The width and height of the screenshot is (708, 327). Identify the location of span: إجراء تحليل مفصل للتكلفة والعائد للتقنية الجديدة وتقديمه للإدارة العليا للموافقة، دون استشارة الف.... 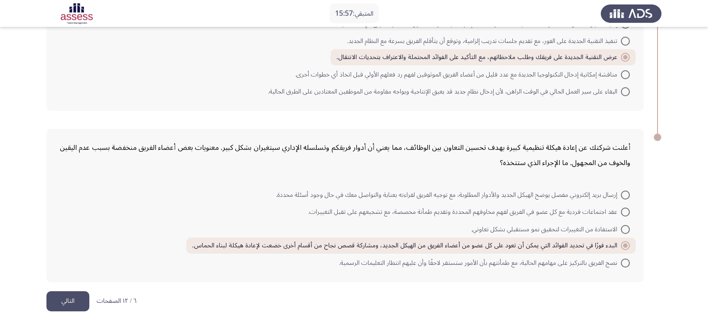
(477, 24).